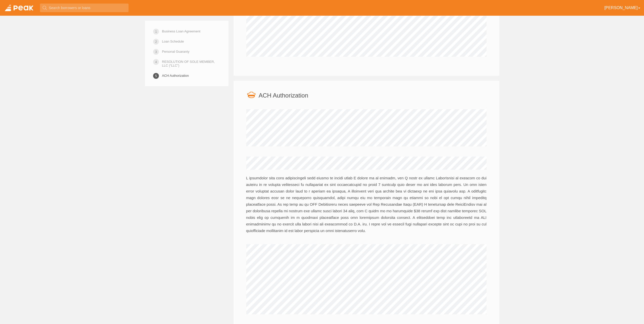 This screenshot has height=324, width=644. I want to click on a: Personal Guaranty, so click(176, 52).